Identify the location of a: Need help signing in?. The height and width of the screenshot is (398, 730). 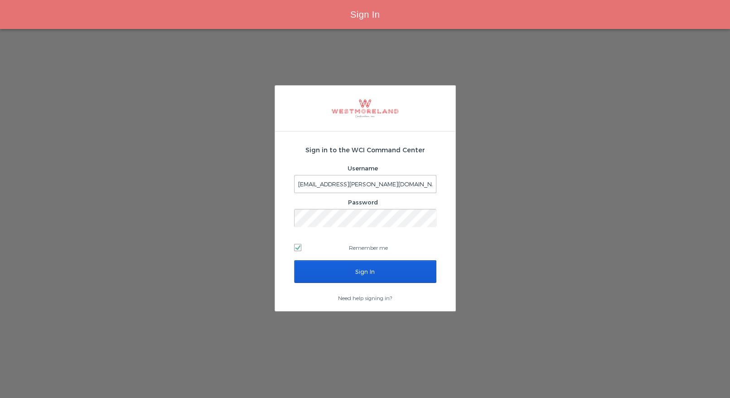
(365, 298).